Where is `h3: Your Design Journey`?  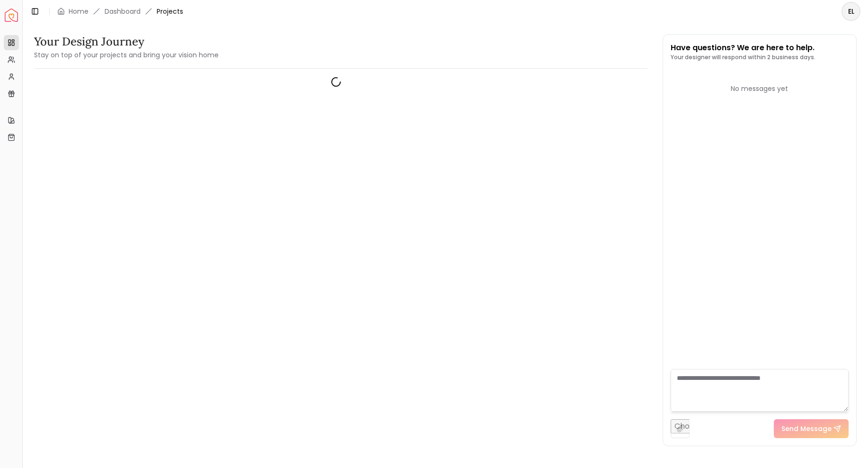
h3: Your Design Journey is located at coordinates (127, 42).